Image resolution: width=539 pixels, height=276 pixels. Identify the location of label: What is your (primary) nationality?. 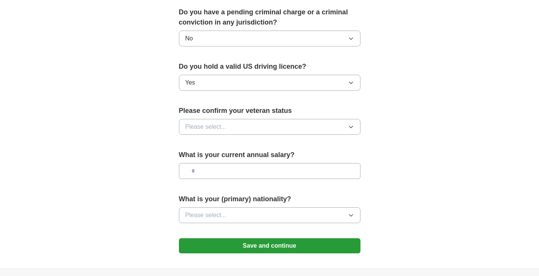
(270, 199).